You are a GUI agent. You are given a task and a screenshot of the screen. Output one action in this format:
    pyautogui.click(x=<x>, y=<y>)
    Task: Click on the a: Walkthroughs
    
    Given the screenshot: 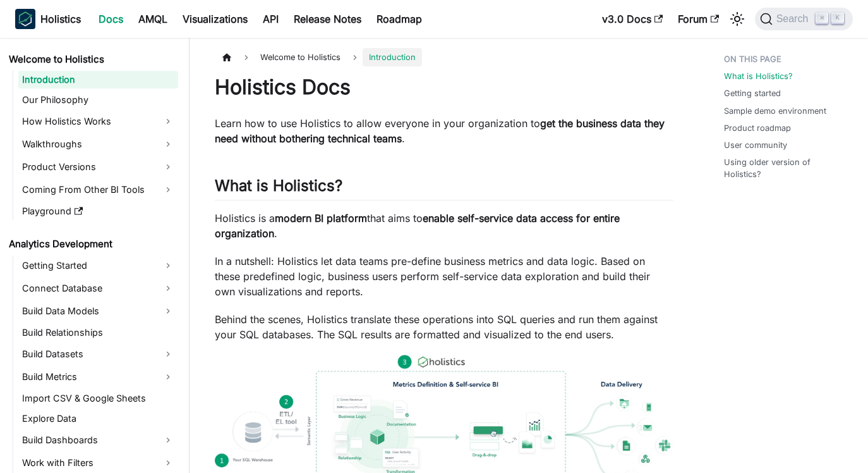 What is the action you would take?
    pyautogui.click(x=98, y=144)
    